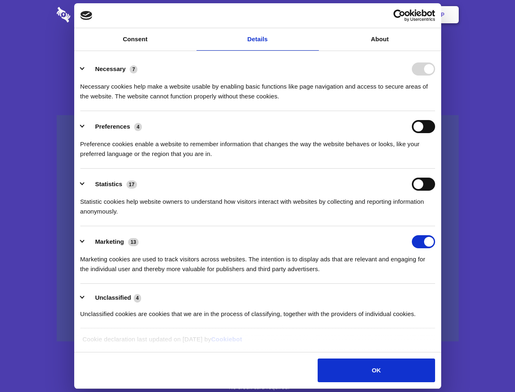 The height and width of the screenshot is (392, 515). What do you see at coordinates (135, 39) in the screenshot?
I see `a: Consent` at bounding box center [135, 39].